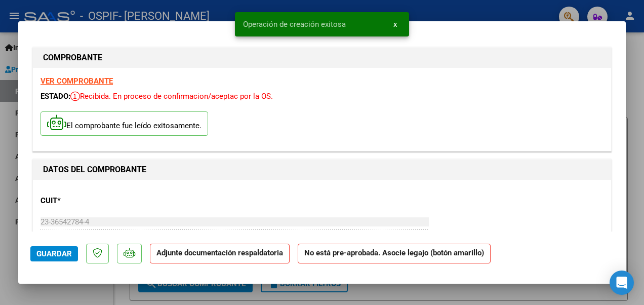 The image size is (644, 305). What do you see at coordinates (220, 253) in the screenshot?
I see `strong: Adjunte documentación respaldatoria` at bounding box center [220, 253].